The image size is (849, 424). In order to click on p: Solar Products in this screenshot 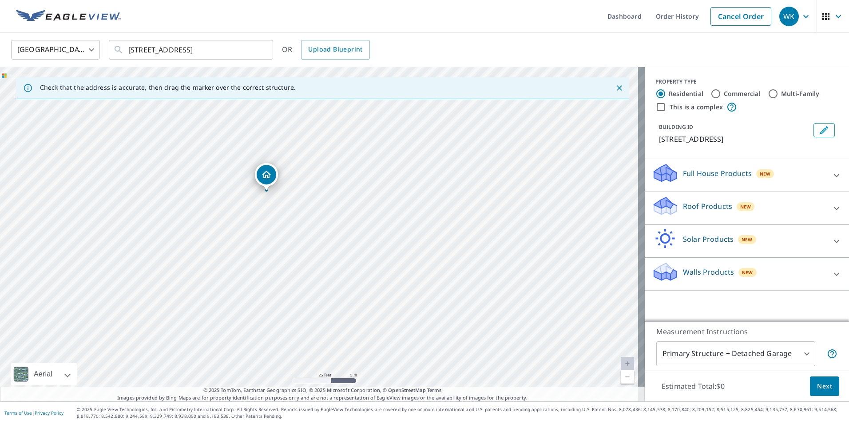, I will do `click(708, 239)`.